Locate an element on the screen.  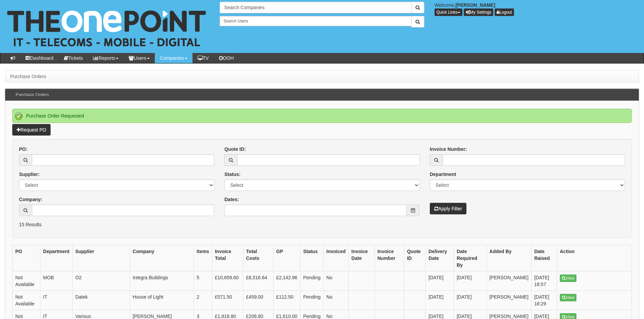
label: Status: is located at coordinates (232, 174).